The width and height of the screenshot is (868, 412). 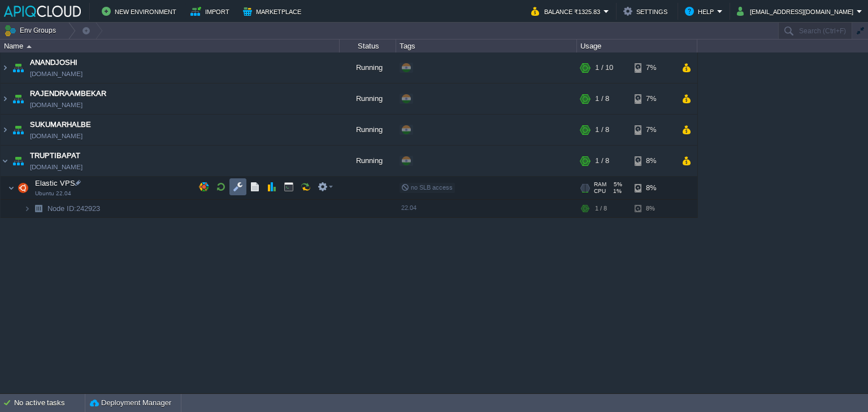 What do you see at coordinates (600, 184) in the screenshot?
I see `span: RAM` at bounding box center [600, 184].